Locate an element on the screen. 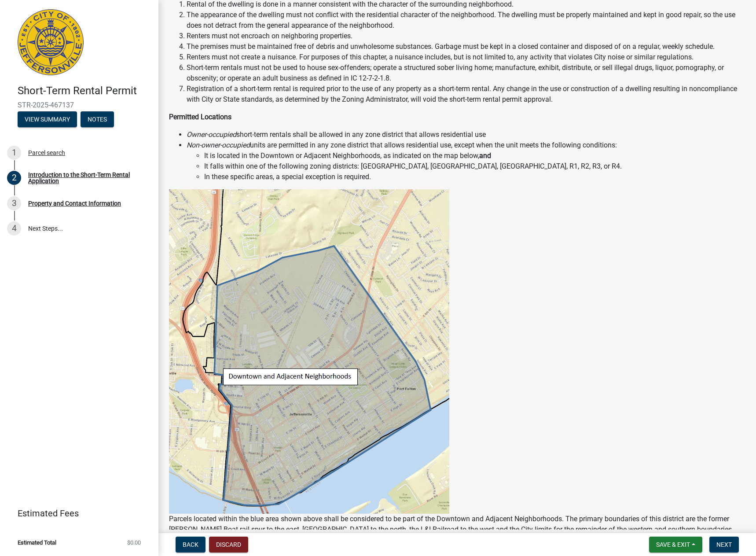 This screenshot has height=556, width=756. button: Back is located at coordinates (191, 545).